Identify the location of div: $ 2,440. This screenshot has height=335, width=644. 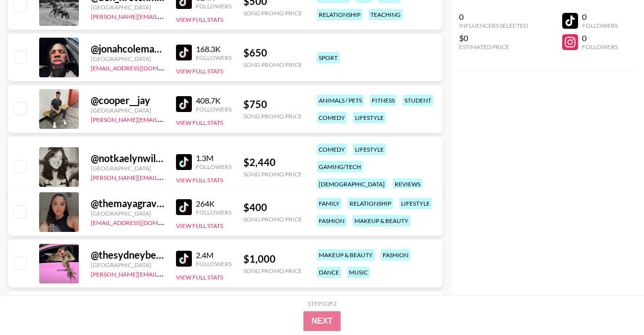
(273, 162).